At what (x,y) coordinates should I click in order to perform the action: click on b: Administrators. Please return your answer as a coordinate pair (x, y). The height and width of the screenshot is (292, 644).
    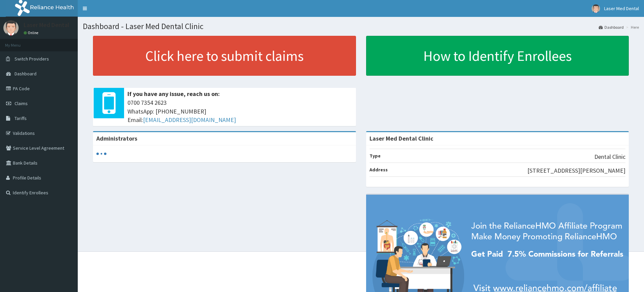
    Looking at the image, I should click on (116, 139).